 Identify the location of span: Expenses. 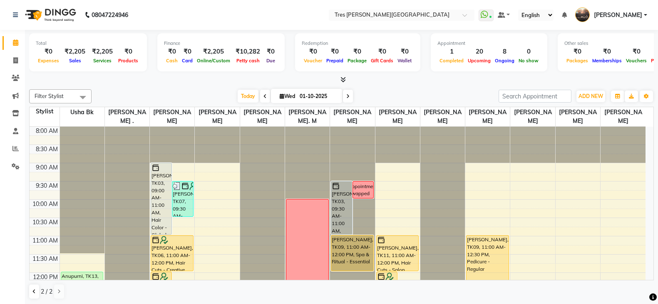
(48, 61).